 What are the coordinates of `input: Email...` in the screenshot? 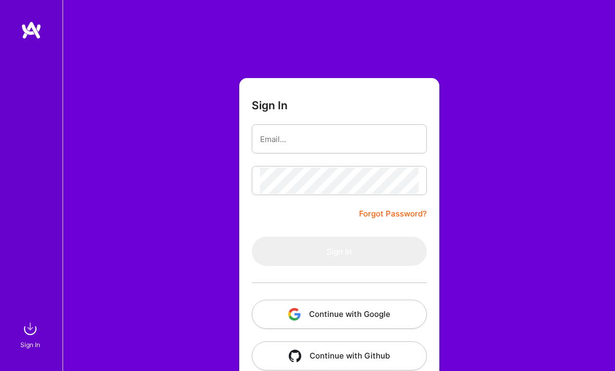 It's located at (339, 139).